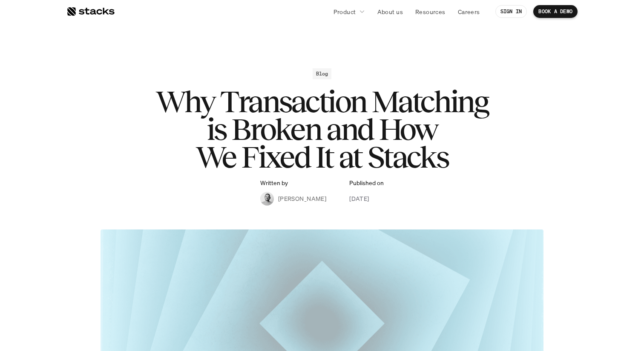  I want to click on p: BOOK A DEMO, so click(555, 12).